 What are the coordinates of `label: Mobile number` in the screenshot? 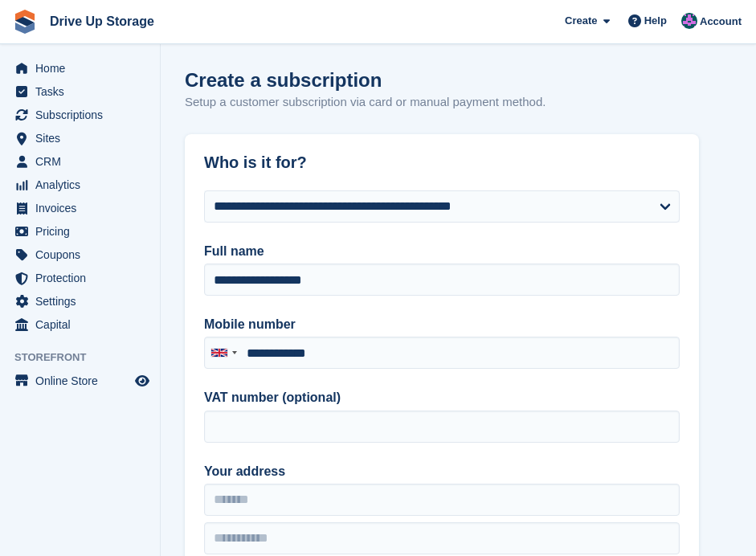 It's located at (442, 324).